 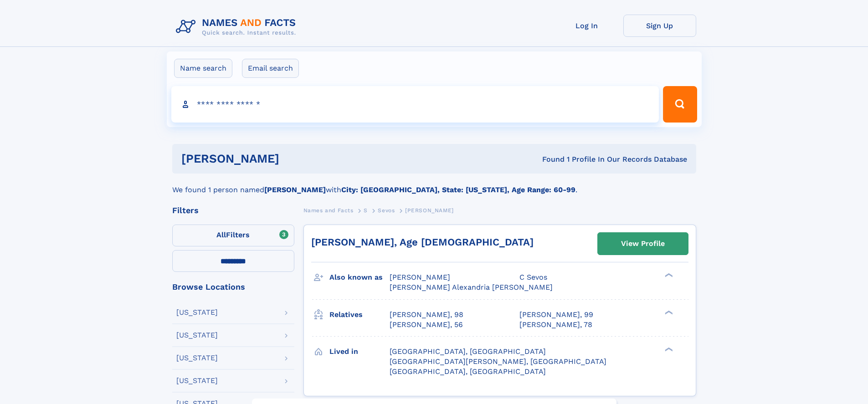 What do you see at coordinates (233, 210) in the screenshot?
I see `div: Filters` at bounding box center [233, 210].